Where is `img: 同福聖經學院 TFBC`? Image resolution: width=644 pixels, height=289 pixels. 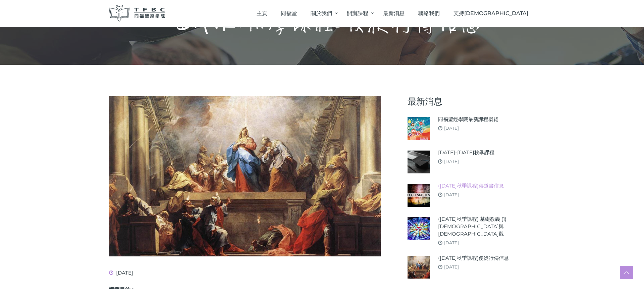 img: 同福聖經學院 TFBC is located at coordinates (137, 13).